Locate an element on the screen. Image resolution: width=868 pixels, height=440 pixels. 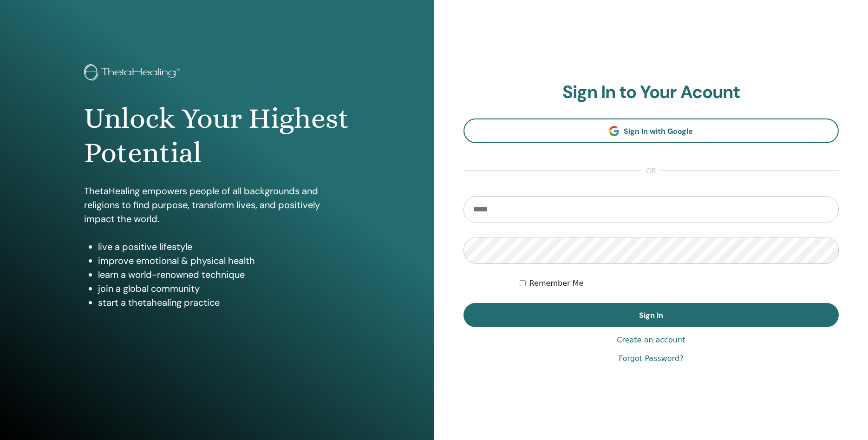
h2: Sign In to Your Acount is located at coordinates (652, 92).